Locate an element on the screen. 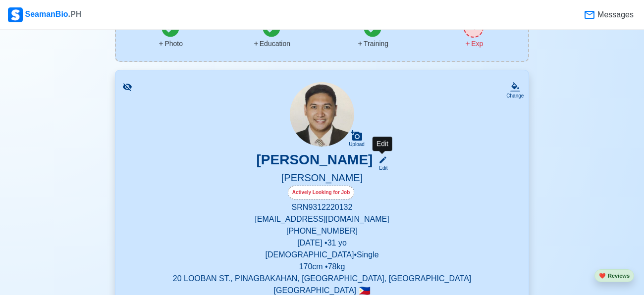 The width and height of the screenshot is (644, 295). div: Upload is located at coordinates (356, 145).